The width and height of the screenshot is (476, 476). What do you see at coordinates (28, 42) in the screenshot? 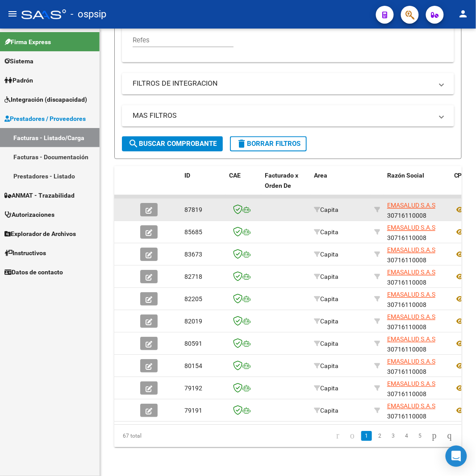
I see `span: Firma Express` at bounding box center [28, 42].